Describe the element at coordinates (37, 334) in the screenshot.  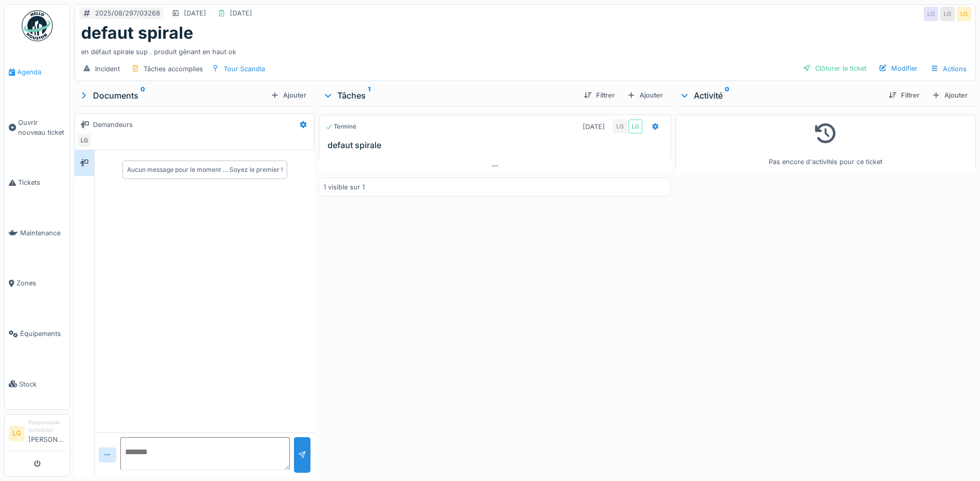
I see `a: Équipements` at that location.